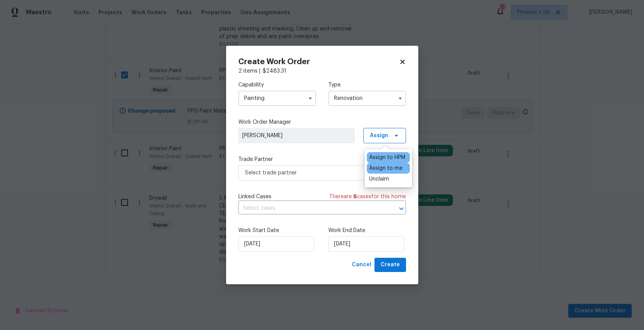 The width and height of the screenshot is (644, 330). What do you see at coordinates (322, 159) in the screenshot?
I see `label: Trade Partner` at bounding box center [322, 159].